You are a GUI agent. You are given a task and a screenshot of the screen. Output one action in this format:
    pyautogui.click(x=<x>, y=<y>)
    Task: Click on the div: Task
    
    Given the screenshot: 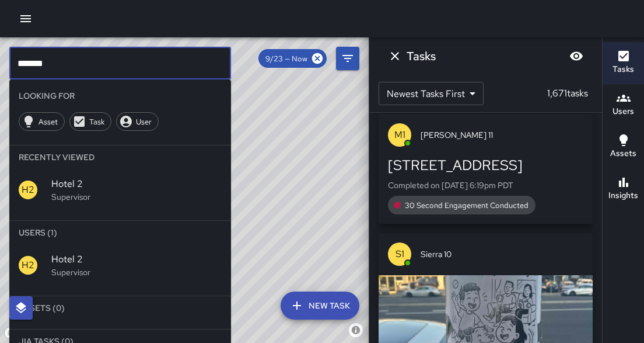 What is the action you would take?
    pyautogui.click(x=90, y=122)
    